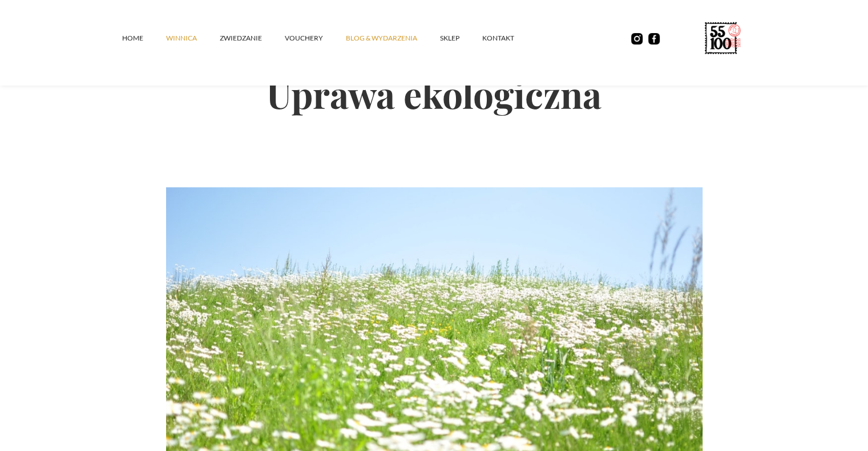 The image size is (868, 451). What do you see at coordinates (510, 38) in the screenshot?
I see `a: kontakt` at bounding box center [510, 38].